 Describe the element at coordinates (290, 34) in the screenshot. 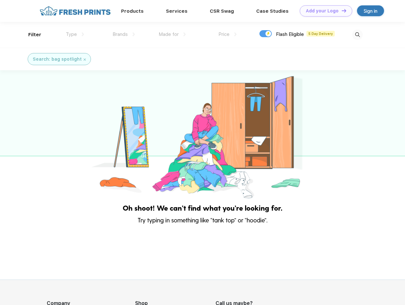

I see `span: Flash Eligible` at that location.